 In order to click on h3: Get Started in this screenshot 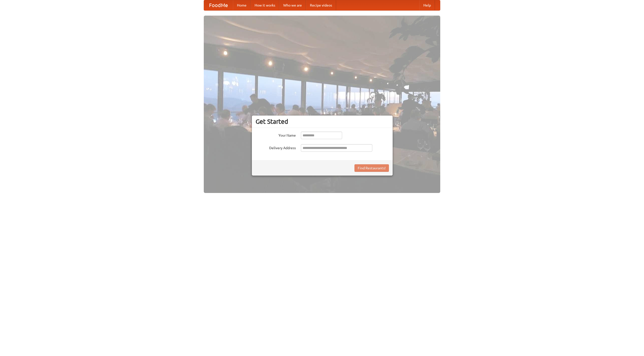, I will do `click(322, 122)`.